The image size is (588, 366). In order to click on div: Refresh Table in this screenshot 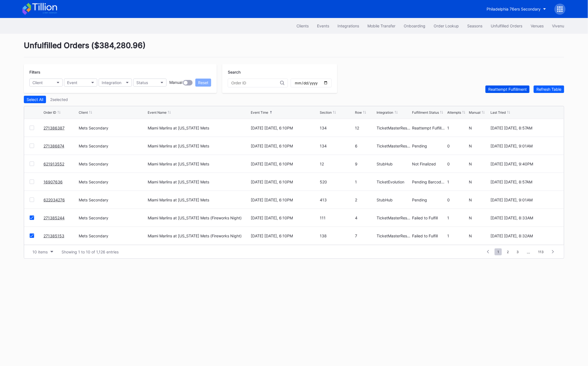, I will do `click(549, 89)`.